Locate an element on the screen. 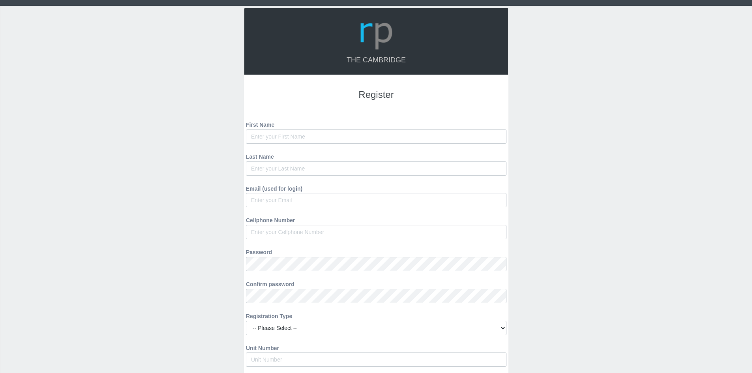 The width and height of the screenshot is (752, 373). label: Password is located at coordinates (259, 251).